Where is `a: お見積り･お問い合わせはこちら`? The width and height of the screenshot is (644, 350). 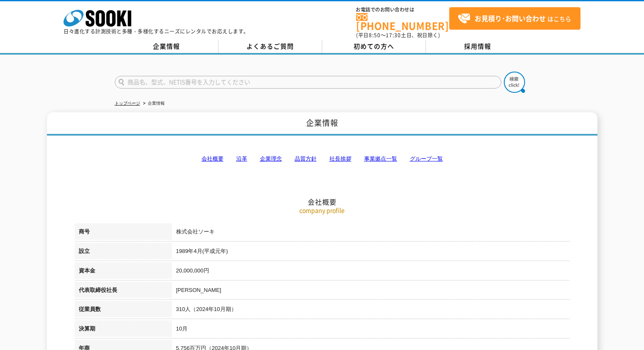
a: お見積り･お問い合わせはこちら is located at coordinates (515, 18).